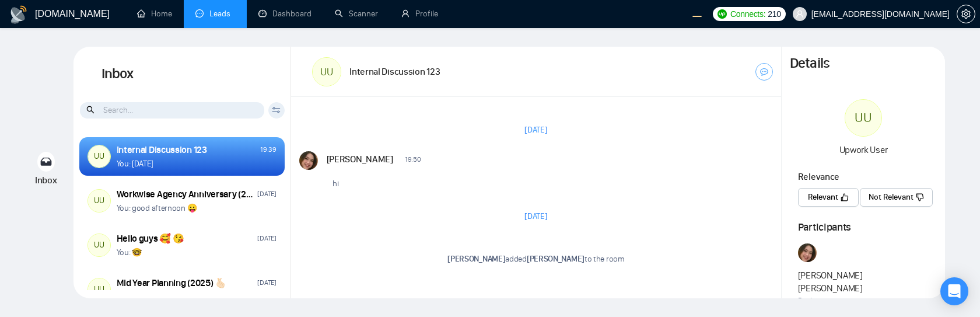 This screenshot has width=980, height=317. I want to click on button: Not Relevantdislike, so click(896, 197).